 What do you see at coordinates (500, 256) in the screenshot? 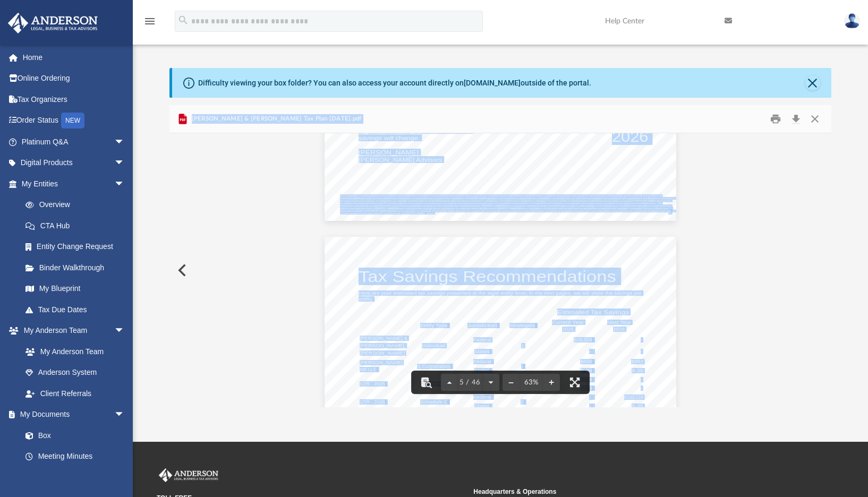
I see `div: Preview` at bounding box center [500, 256].